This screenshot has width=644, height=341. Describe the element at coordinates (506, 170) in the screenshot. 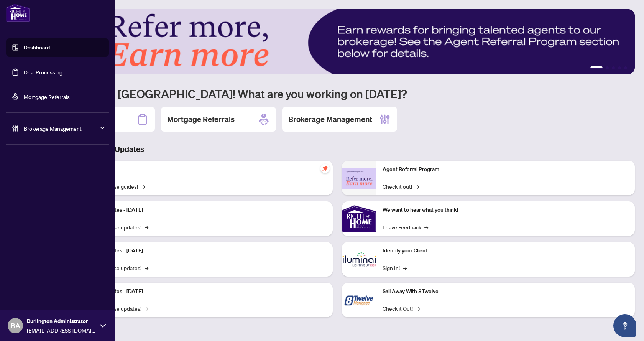

I see `p: Agent Referral Program` at that location.